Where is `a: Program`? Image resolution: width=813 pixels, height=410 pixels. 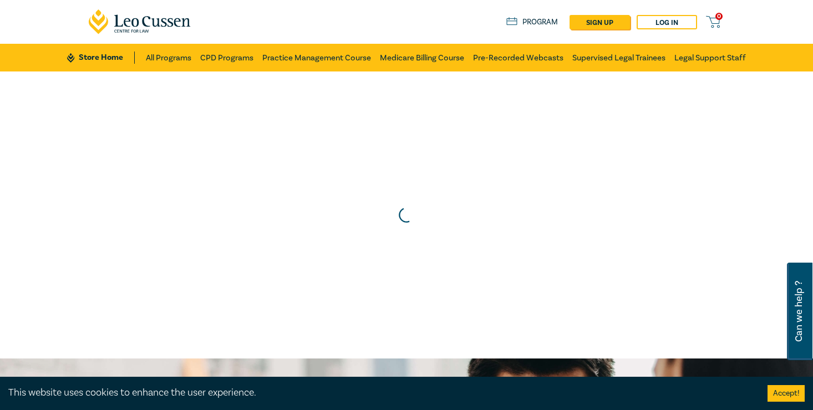 a: Program is located at coordinates (532, 22).